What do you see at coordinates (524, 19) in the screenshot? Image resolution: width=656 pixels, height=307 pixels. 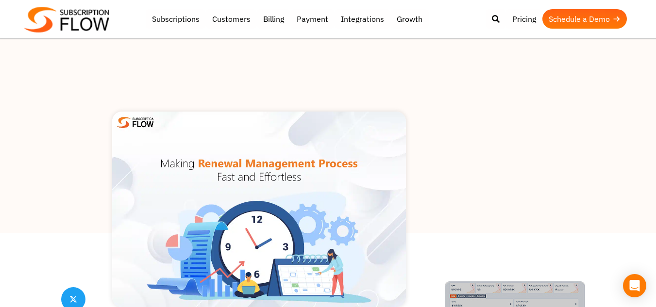 I see `a: Pricing` at bounding box center [524, 19].